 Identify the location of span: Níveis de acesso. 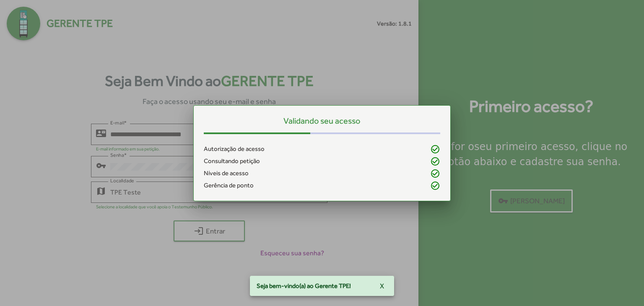
(226, 173).